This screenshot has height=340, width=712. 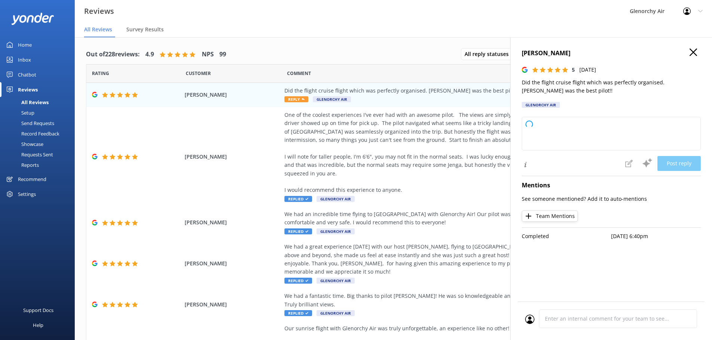 I want to click on div: Reviews, so click(x=28, y=90).